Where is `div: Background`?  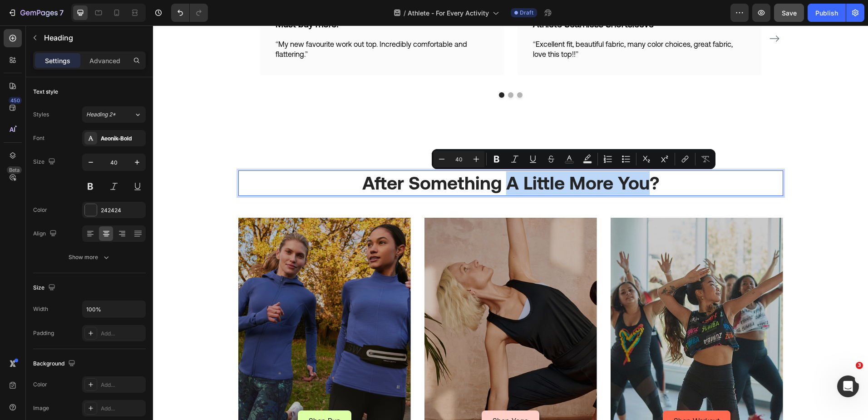 div: Background is located at coordinates (55, 363).